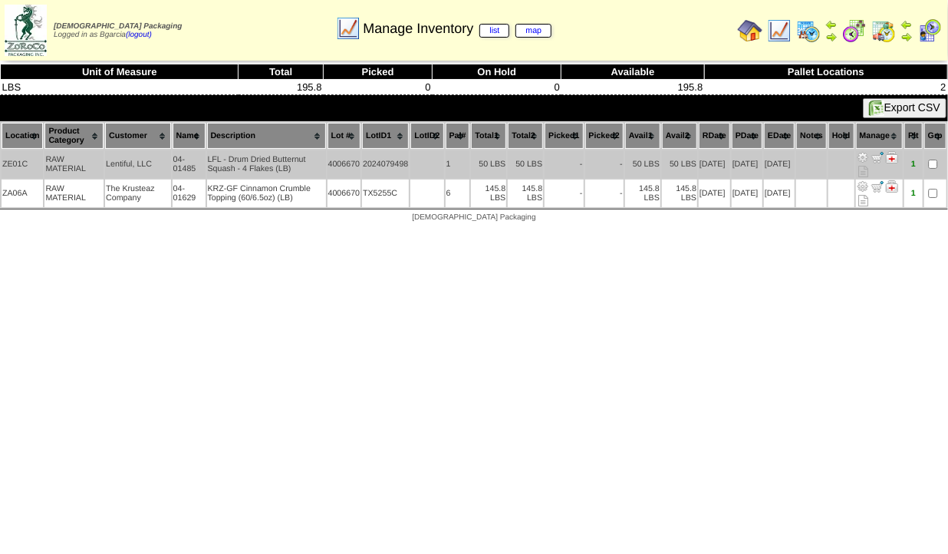 Image resolution: width=948 pixels, height=554 pixels. I want to click on img: zoroco-logo-small.webp, so click(25, 30).